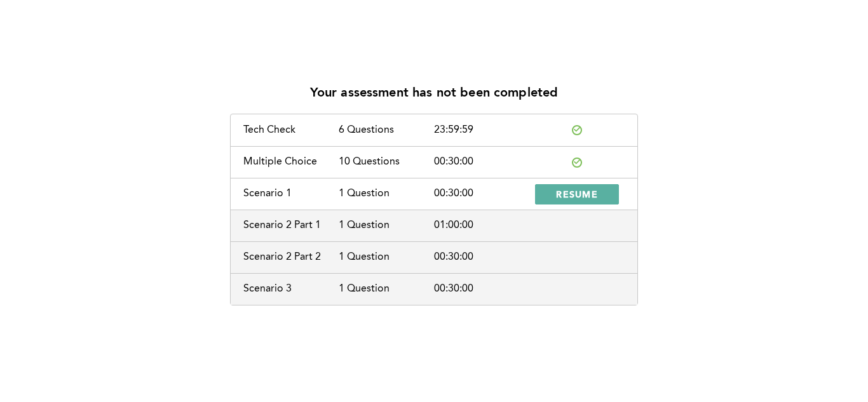 This screenshot has height=402, width=868. Describe the element at coordinates (291, 290) in the screenshot. I see `div: Scenario 3` at that location.